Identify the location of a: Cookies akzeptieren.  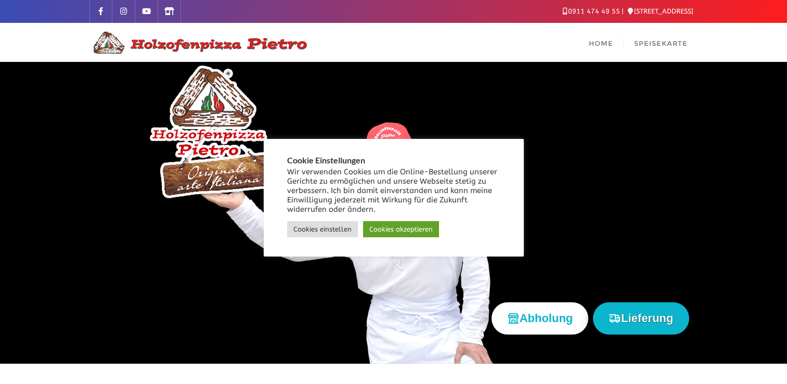
(401, 229).